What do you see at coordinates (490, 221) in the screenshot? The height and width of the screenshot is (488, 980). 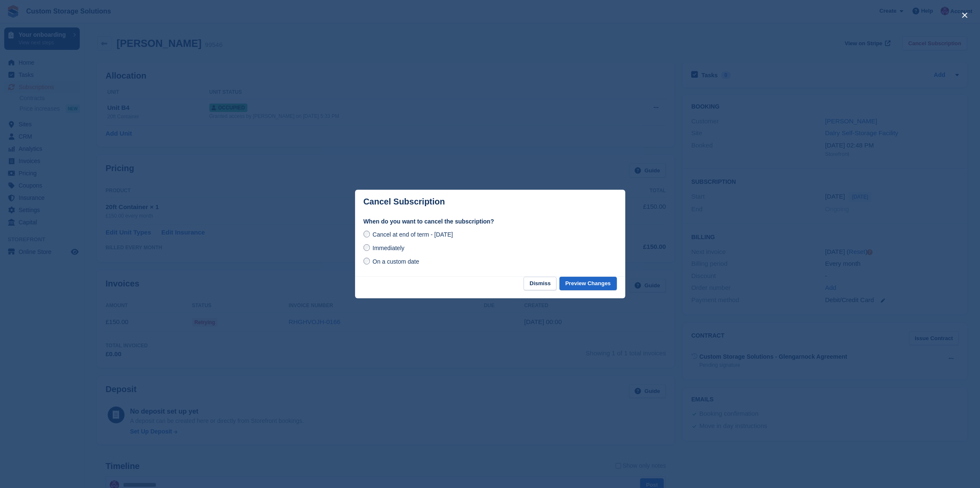 I see `label: When do you want to cancel the subscription?` at bounding box center [490, 221].